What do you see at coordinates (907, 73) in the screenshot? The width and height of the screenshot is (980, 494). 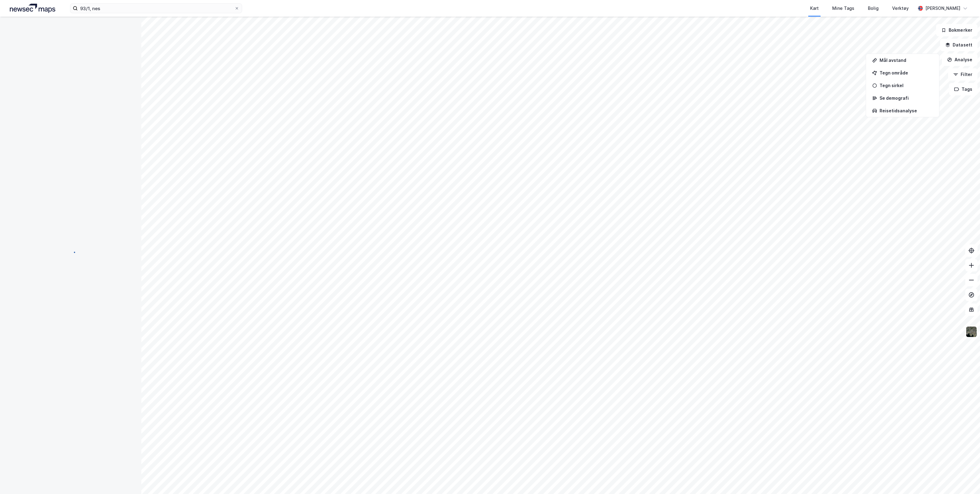 I see `div: Tegn område` at bounding box center [907, 73].